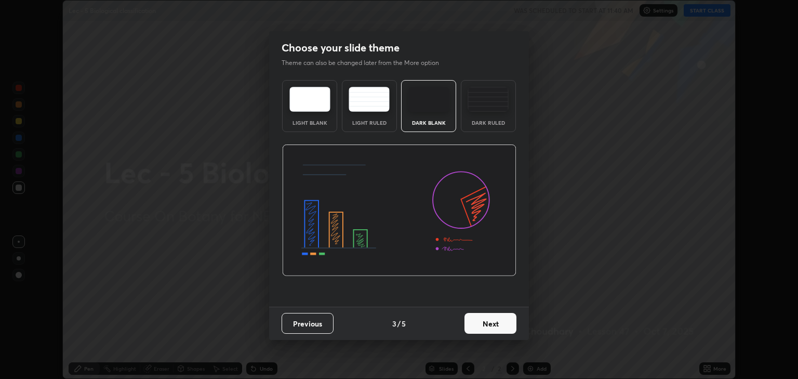 The height and width of the screenshot is (379, 798). I want to click on h4: 5, so click(404, 323).